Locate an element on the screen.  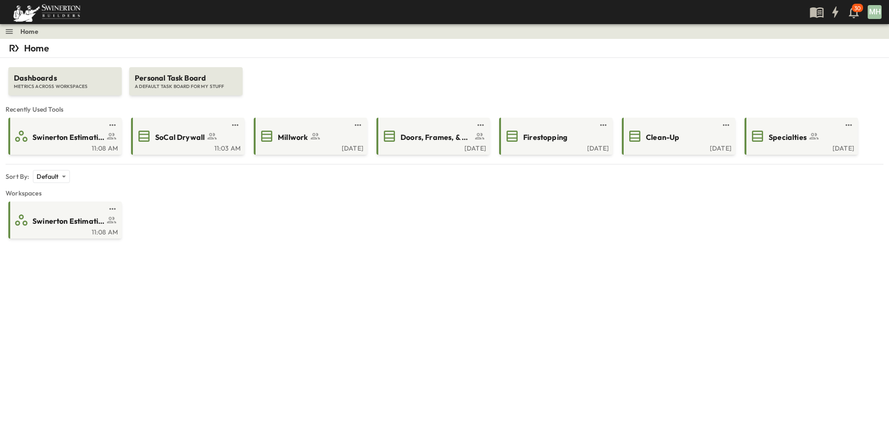
a: Millwork is located at coordinates (309, 136).